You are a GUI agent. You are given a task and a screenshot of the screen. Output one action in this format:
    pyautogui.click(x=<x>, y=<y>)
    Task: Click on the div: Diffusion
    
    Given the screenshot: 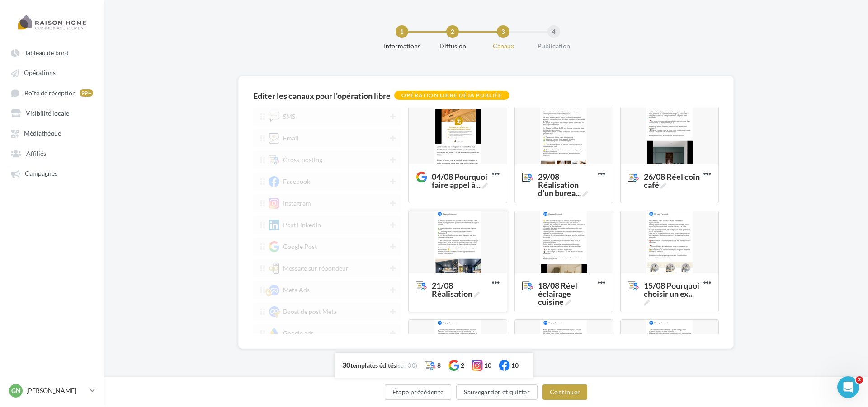 What is the action you would take?
    pyautogui.click(x=453, y=46)
    